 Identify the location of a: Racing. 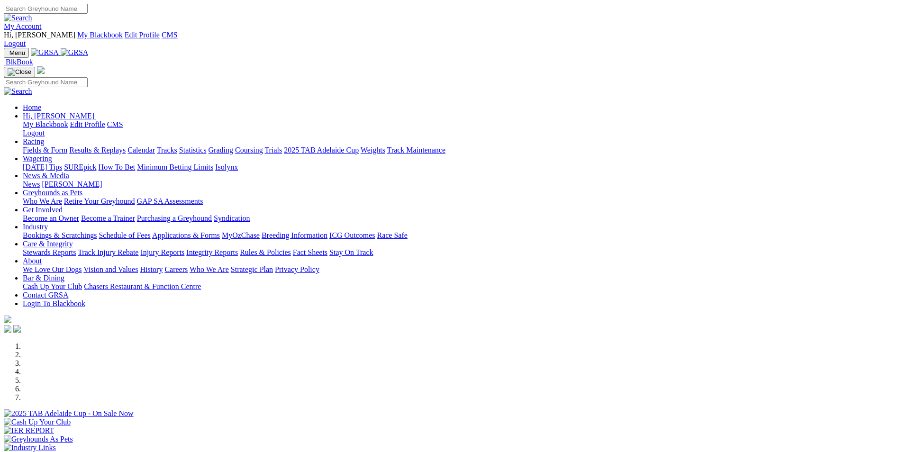
(33, 141).